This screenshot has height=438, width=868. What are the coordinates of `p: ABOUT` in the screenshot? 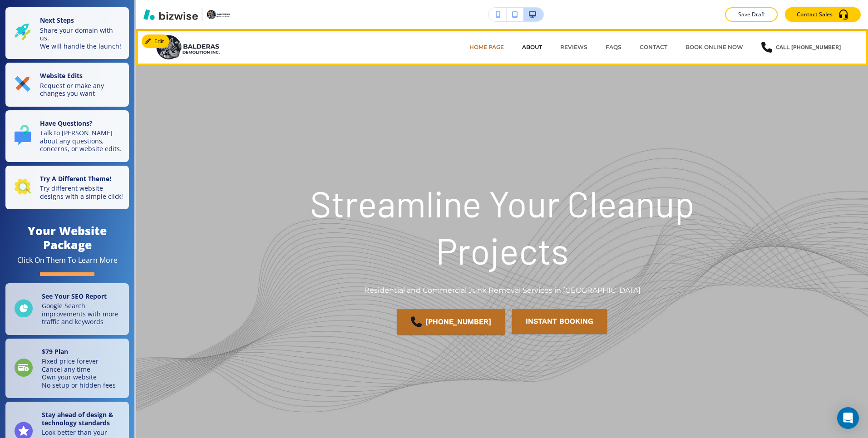 It's located at (532, 47).